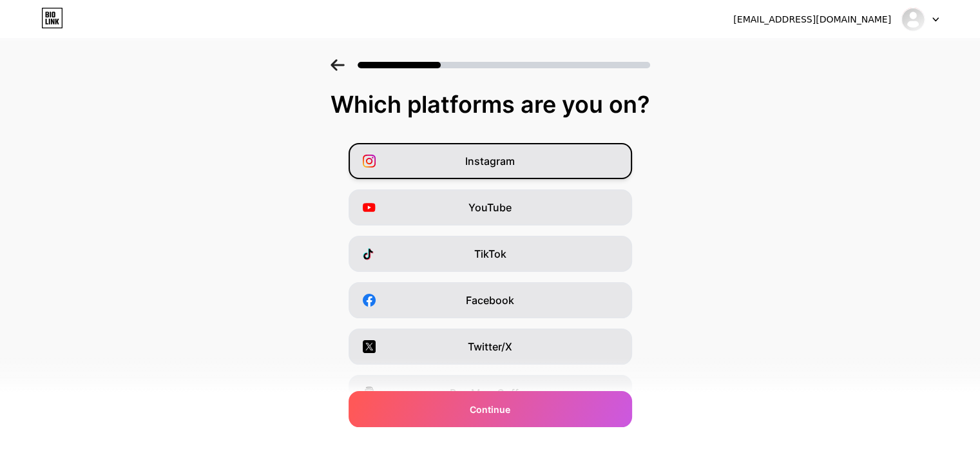  What do you see at coordinates (490, 104) in the screenshot?
I see `div: Which platforms are you on?` at bounding box center [490, 104].